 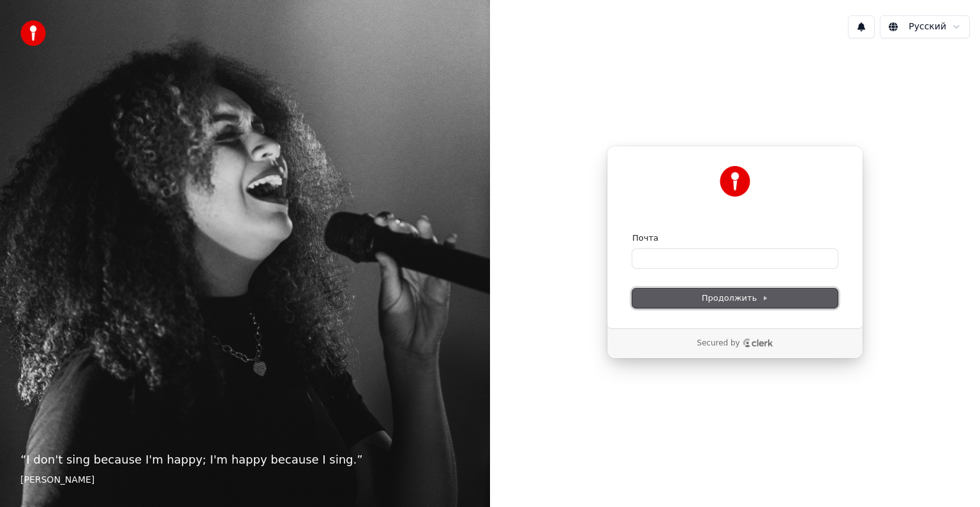 I want to click on img: youka, so click(x=33, y=33).